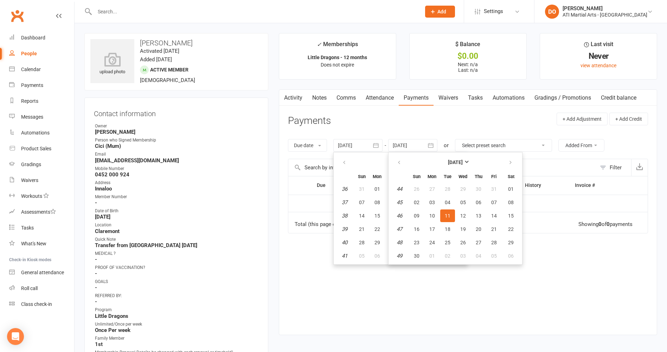 Image resolution: width=667 pixels, height=352 pixels. I want to click on div: People, so click(29, 53).